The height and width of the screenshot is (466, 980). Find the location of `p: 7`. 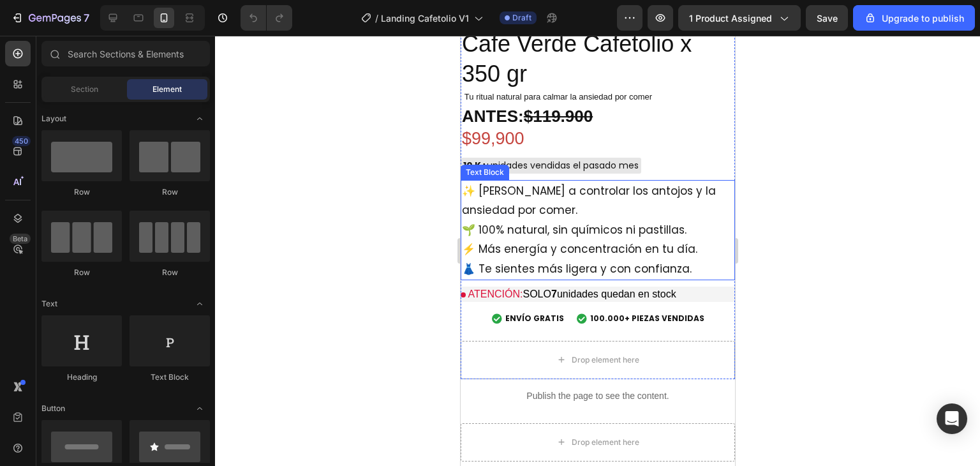

p: 7 is located at coordinates (86, 18).